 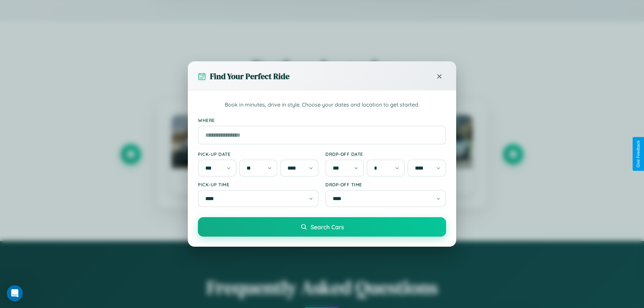 I want to click on label: Where, so click(x=322, y=120).